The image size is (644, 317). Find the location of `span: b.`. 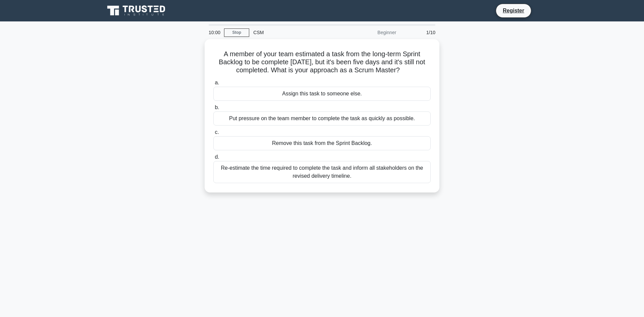

span: b. is located at coordinates (217, 107).